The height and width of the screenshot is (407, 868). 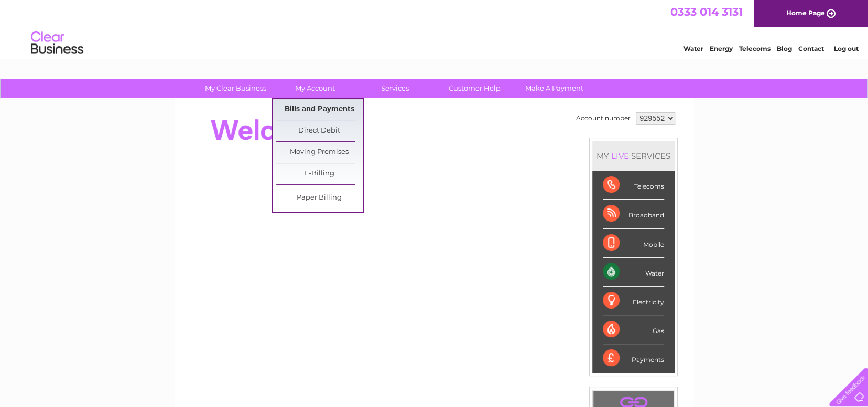 I want to click on a: Direct Debit, so click(x=319, y=131).